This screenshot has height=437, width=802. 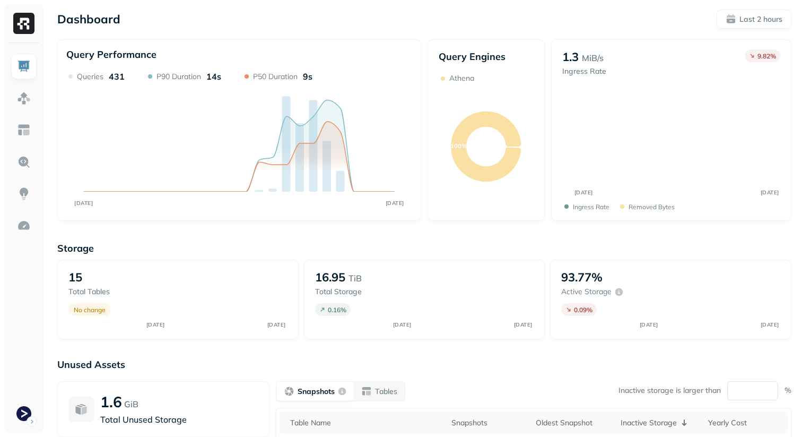 I want to click on p: 1.6, so click(x=111, y=401).